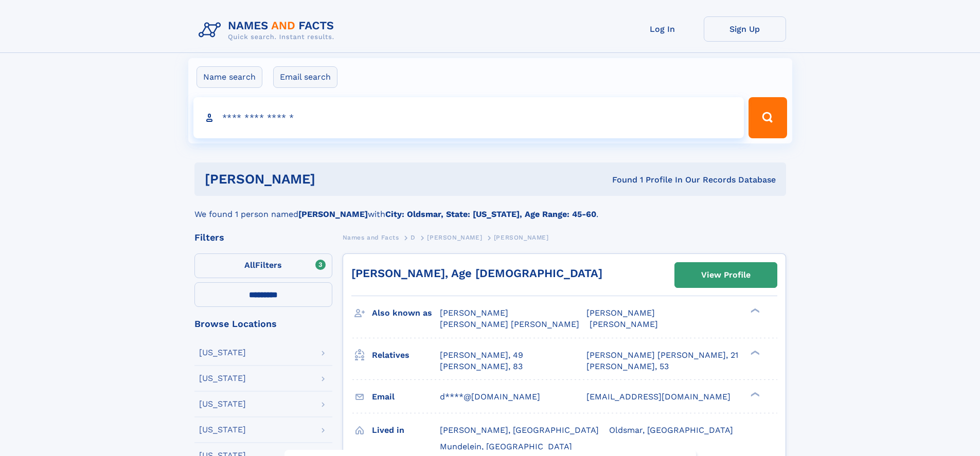  I want to click on label: Email search, so click(305, 77).